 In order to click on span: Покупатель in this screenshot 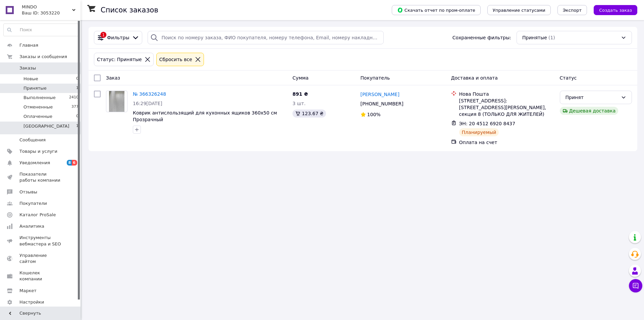, I will do `click(375, 78)`.